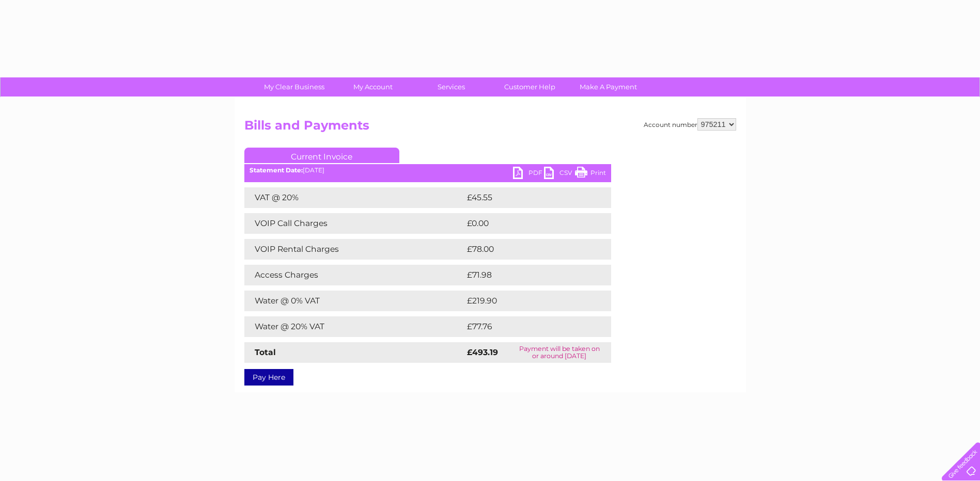 The height and width of the screenshot is (481, 980). What do you see at coordinates (483, 352) in the screenshot?
I see `strong: £493.19` at bounding box center [483, 352].